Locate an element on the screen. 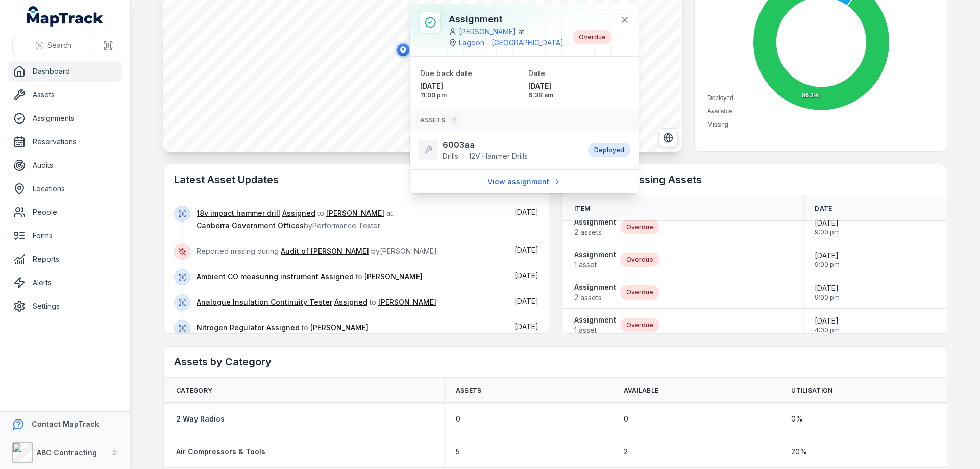 The height and width of the screenshot is (469, 980). h2: Overdue & Missing Assets is located at coordinates (755, 179).